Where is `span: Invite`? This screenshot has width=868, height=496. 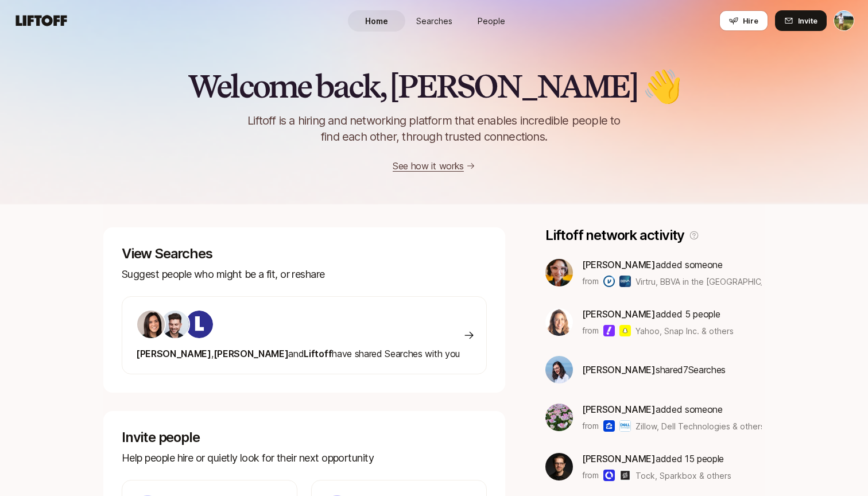 span: Invite is located at coordinates (807, 20).